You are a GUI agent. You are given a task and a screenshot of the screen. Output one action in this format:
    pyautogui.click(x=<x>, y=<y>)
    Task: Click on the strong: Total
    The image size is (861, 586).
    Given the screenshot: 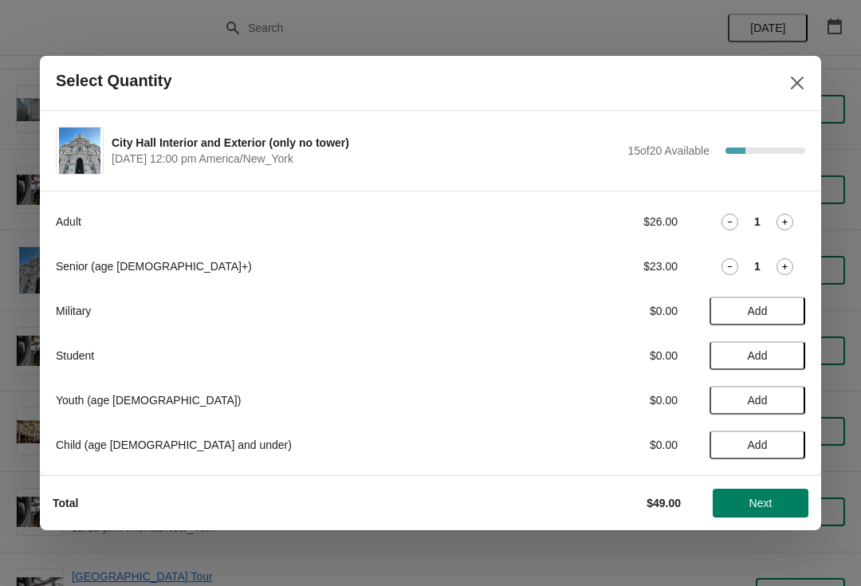 What is the action you would take?
    pyautogui.click(x=65, y=503)
    